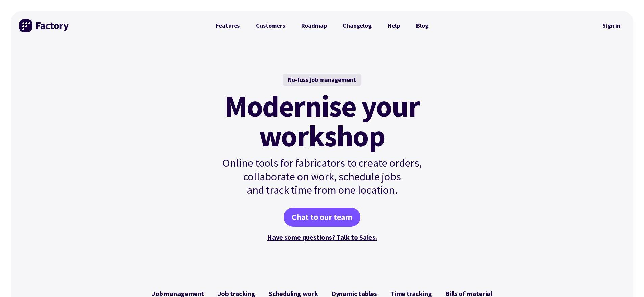 The height and width of the screenshot is (297, 644). What do you see at coordinates (612, 26) in the screenshot?
I see `a: Sign in` at bounding box center [612, 26].